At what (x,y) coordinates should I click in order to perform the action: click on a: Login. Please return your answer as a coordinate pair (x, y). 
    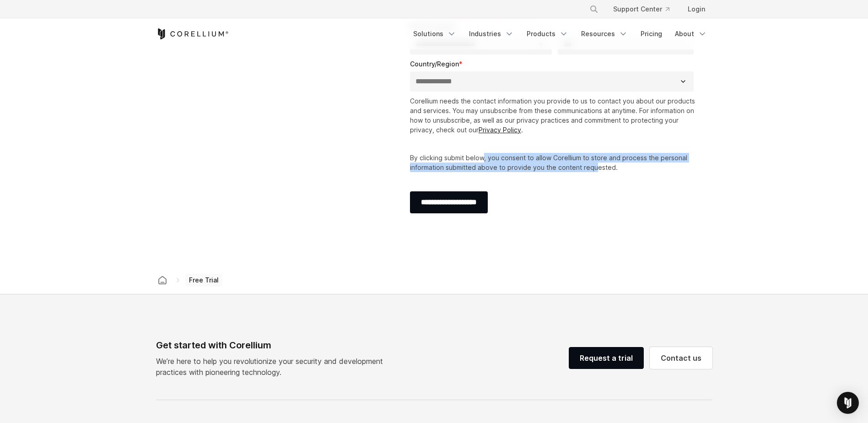
    Looking at the image, I should click on (697, 9).